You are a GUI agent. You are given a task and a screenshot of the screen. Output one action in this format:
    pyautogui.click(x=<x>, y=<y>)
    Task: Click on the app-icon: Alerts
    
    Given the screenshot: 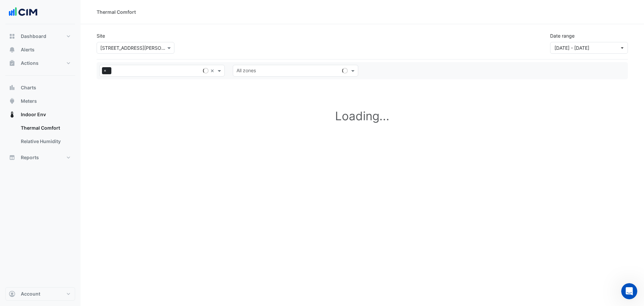 What is the action you would take?
    pyautogui.click(x=12, y=50)
    